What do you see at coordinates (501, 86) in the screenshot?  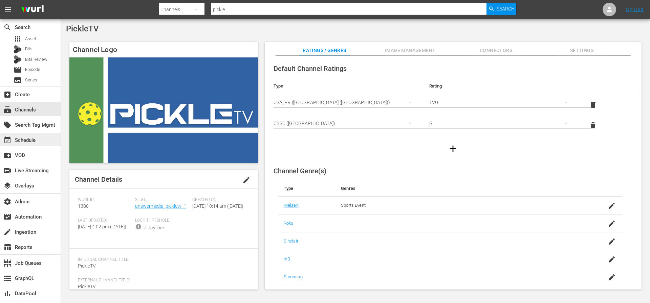 I see `th: Rating` at bounding box center [501, 86].